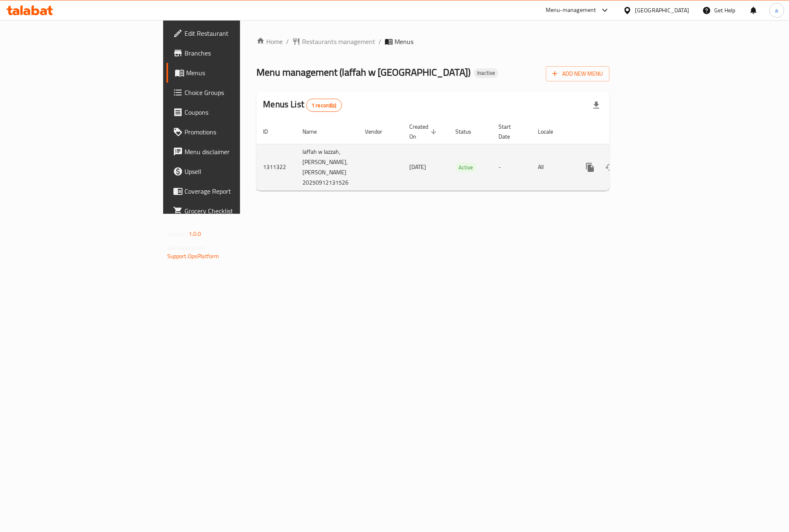 The width and height of the screenshot is (789, 532). I want to click on div: Total records count, so click(324, 105).